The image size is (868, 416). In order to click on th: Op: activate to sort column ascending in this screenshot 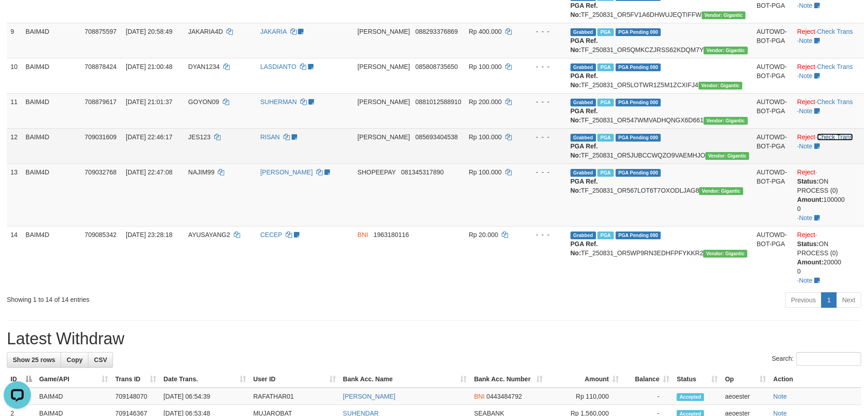, I will do `click(746, 379)`.